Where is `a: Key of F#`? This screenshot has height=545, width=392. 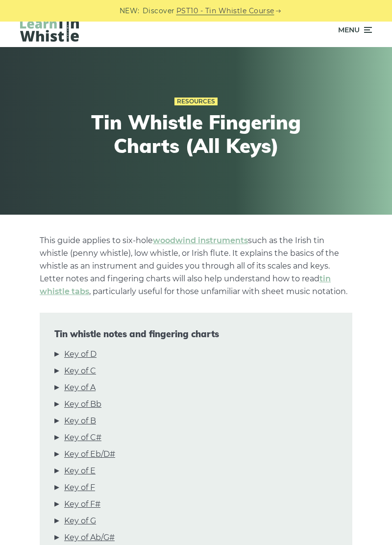
a: Key of F# is located at coordinates (83, 504).